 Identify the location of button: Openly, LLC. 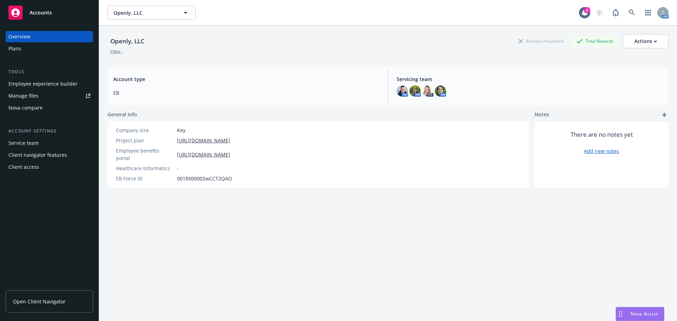
(152, 13).